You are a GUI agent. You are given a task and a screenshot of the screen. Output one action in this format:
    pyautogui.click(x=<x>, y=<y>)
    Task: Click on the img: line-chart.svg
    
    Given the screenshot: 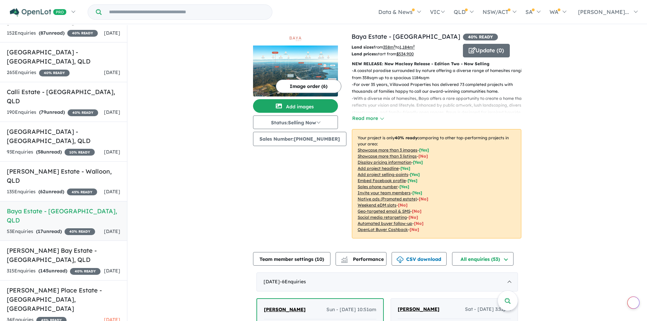 What is the action you would take?
    pyautogui.click(x=345, y=258)
    